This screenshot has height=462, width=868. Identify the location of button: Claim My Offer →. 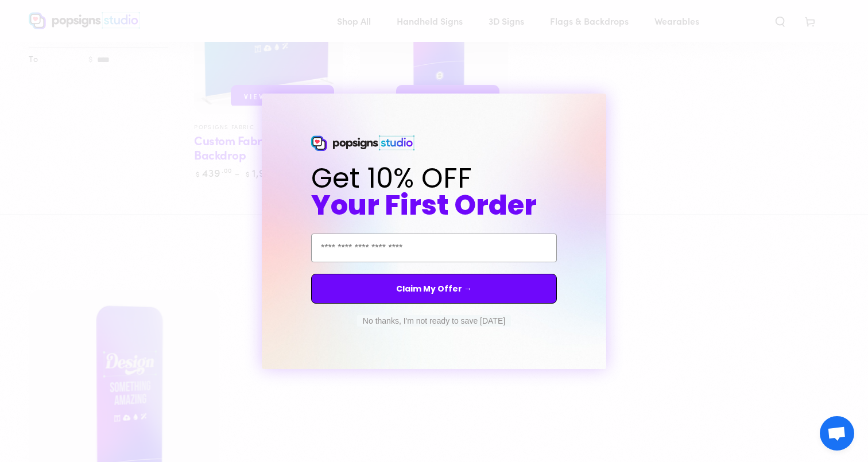
(434, 288).